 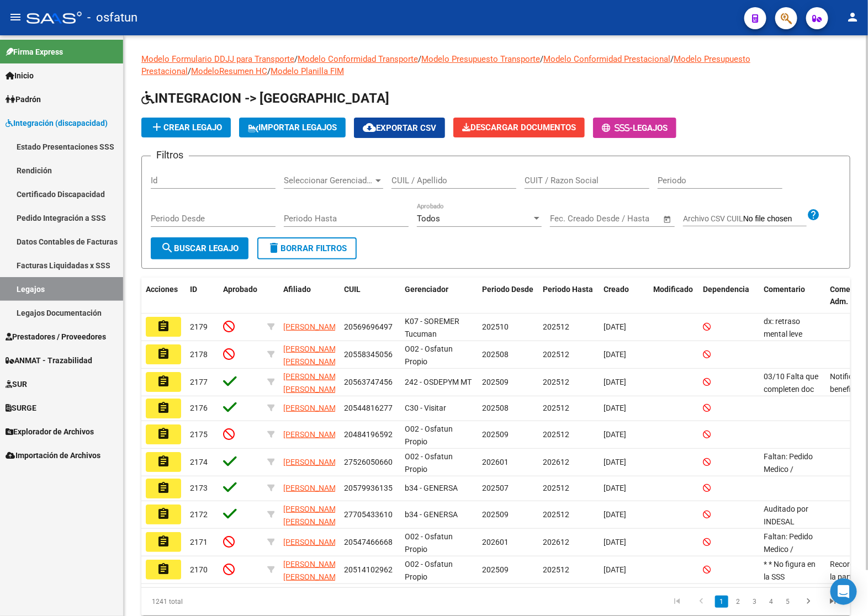 What do you see at coordinates (211, 602) in the screenshot?
I see `div: 1241 total` at bounding box center [211, 602].